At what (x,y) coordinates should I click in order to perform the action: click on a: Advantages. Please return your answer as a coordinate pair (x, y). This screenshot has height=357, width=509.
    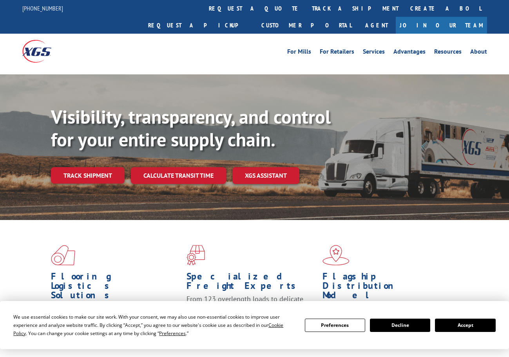
    Looking at the image, I should click on (409, 53).